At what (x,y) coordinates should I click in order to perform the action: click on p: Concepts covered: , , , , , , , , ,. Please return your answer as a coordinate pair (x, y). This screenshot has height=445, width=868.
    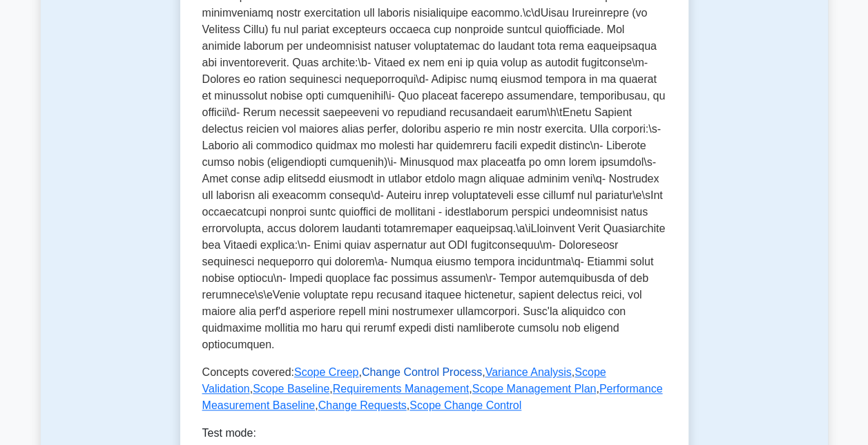
    Looking at the image, I should click on (434, 389).